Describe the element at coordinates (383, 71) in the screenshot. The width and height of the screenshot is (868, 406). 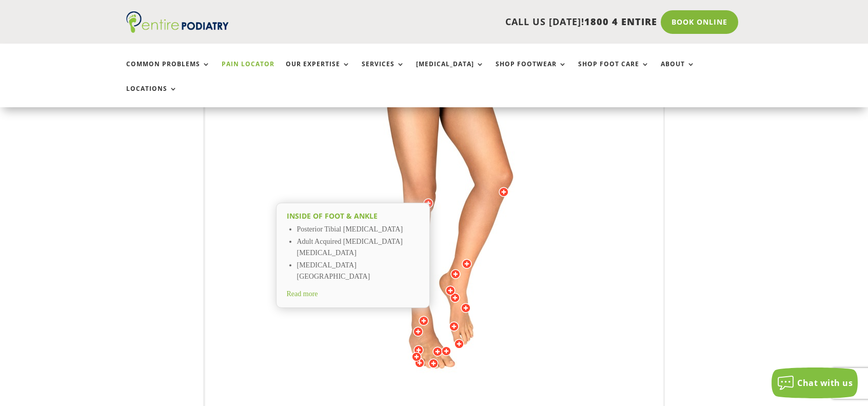
I see `a: Services` at that location.